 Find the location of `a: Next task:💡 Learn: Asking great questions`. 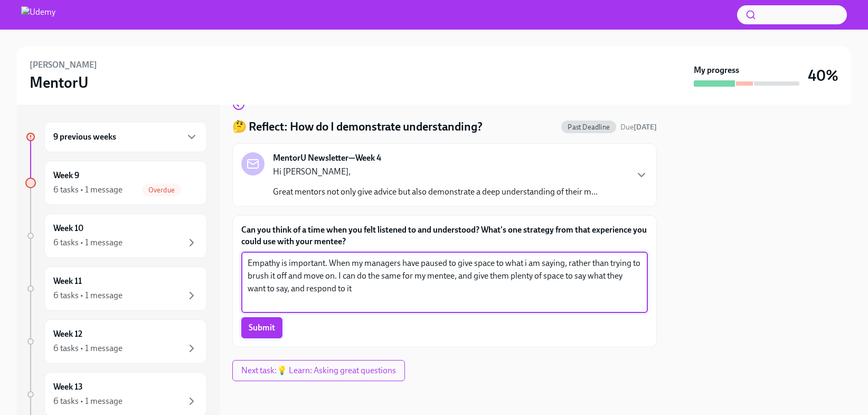

a: Next task:💡 Learn: Asking great questions is located at coordinates (318, 370).